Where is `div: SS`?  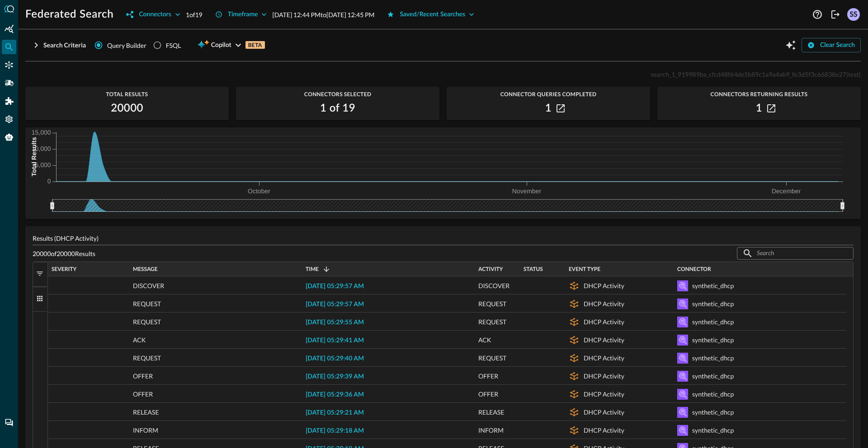
div: SS is located at coordinates (854, 14).